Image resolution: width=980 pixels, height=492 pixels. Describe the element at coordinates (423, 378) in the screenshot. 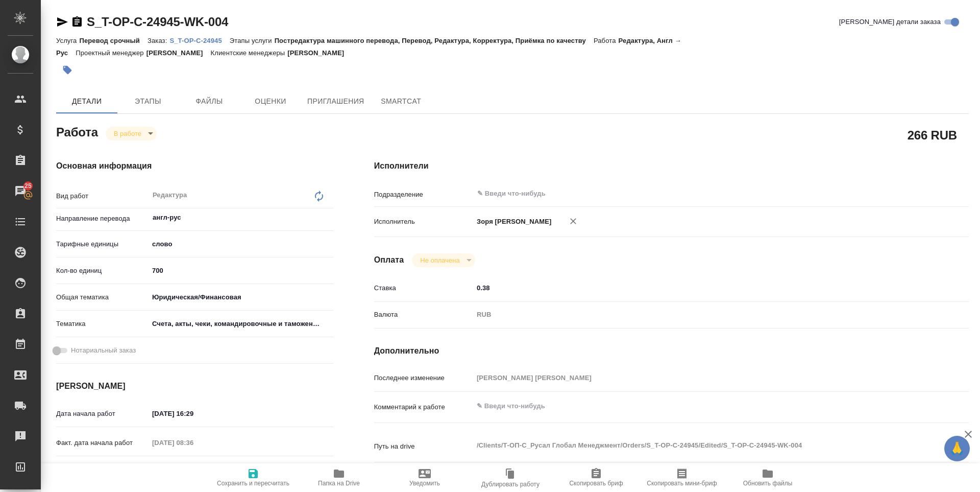

I see `p: Последнее изменение` at that location.